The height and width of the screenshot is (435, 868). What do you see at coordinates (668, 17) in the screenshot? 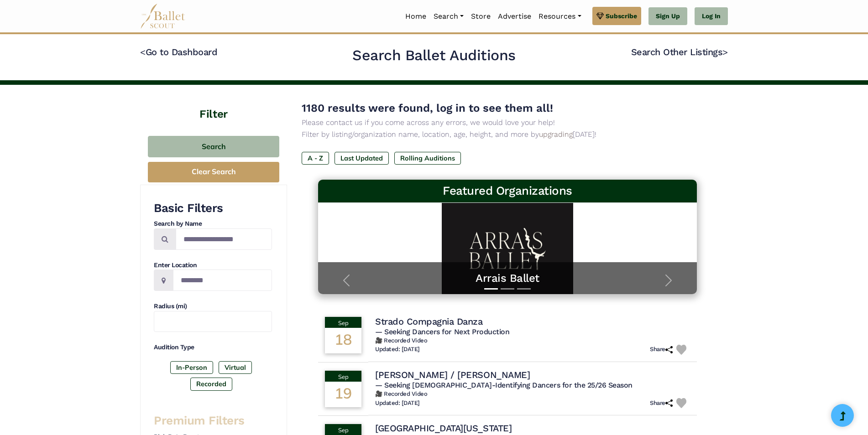
I see `a: Sign Up` at bounding box center [668, 17].